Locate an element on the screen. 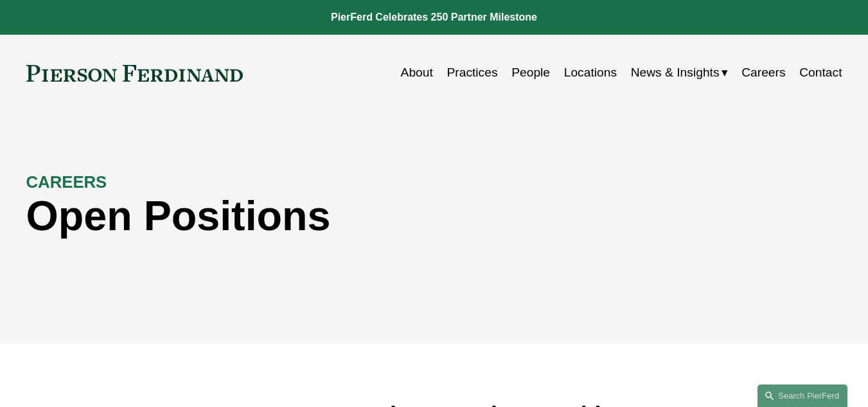 This screenshot has height=407, width=868. a: Careers is located at coordinates (763, 72).